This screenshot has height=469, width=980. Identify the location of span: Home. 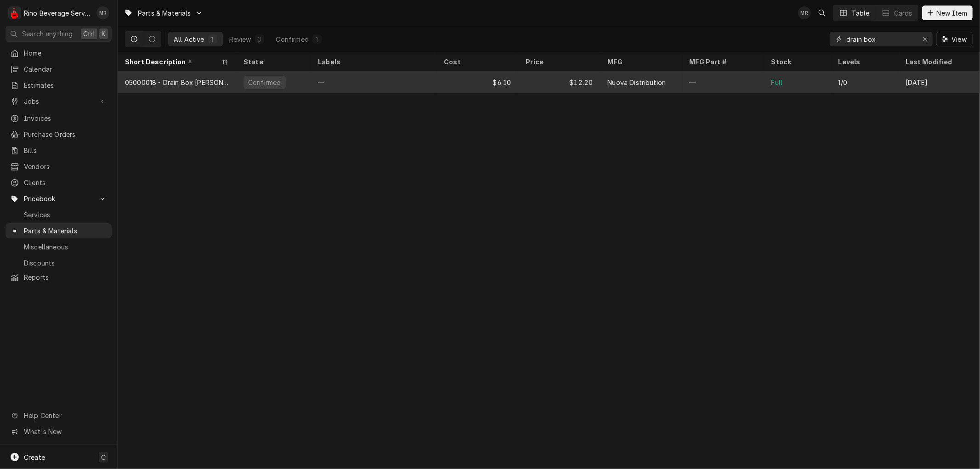
(65, 53).